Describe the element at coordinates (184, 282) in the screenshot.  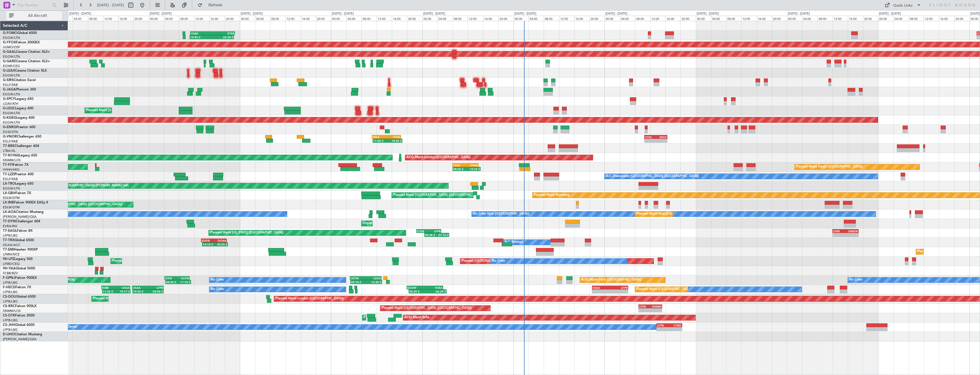
I see `div: 11:10 Z` at that location.